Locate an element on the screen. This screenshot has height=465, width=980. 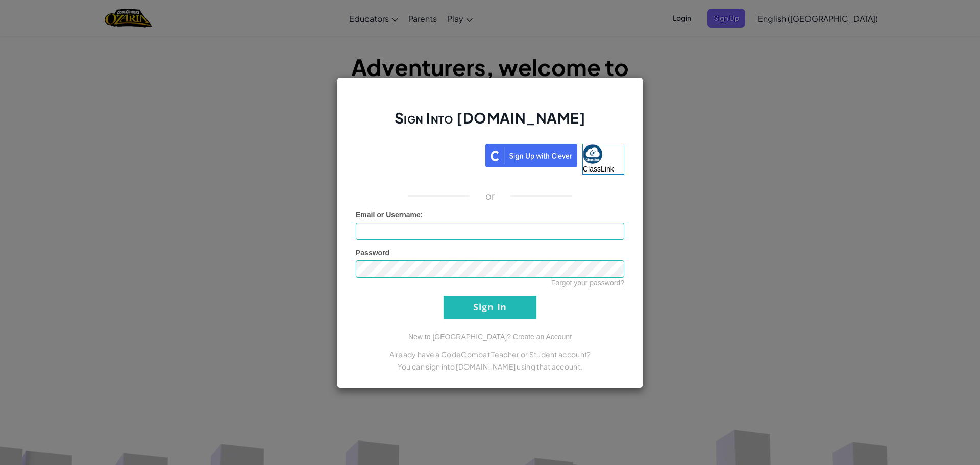
input: Sign In is located at coordinates (490, 307).